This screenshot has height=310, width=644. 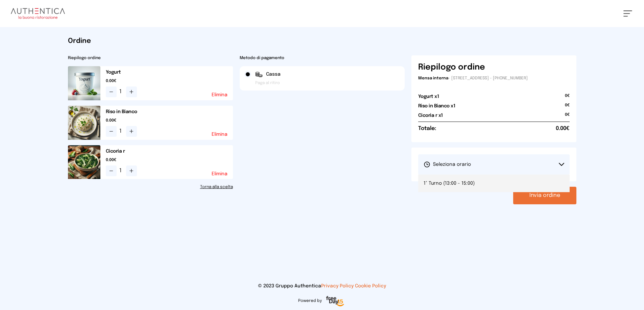 What do you see at coordinates (447, 164) in the screenshot?
I see `span: Seleziona orario` at bounding box center [447, 164].